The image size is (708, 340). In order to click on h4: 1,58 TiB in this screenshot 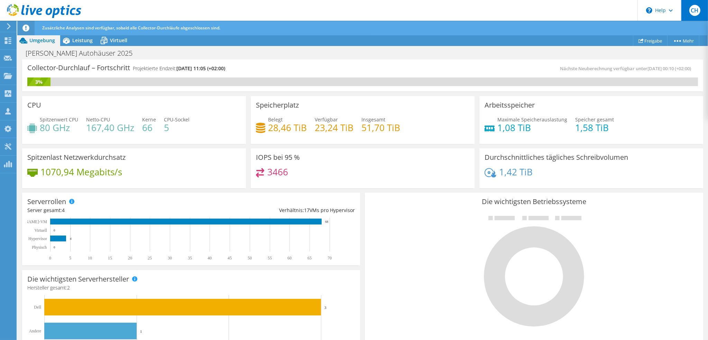, I will do `click(594, 128)`.